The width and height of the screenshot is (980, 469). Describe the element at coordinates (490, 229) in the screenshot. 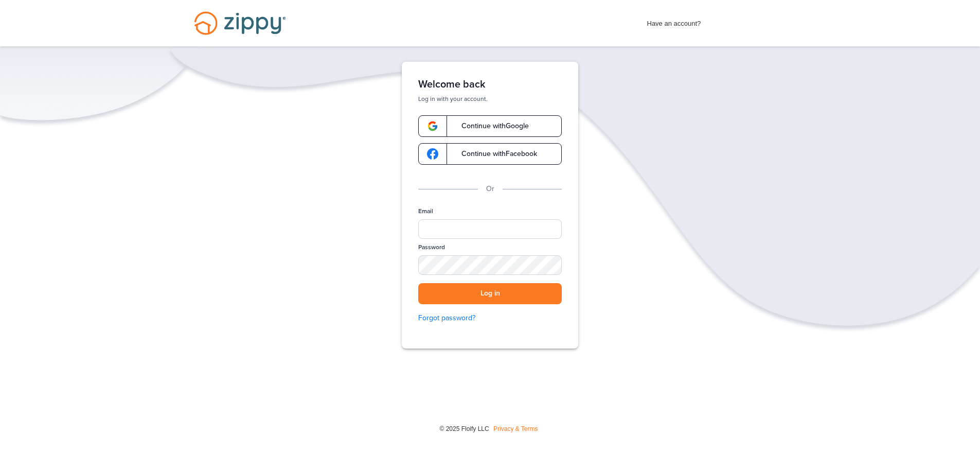

I see `input: Email` at that location.